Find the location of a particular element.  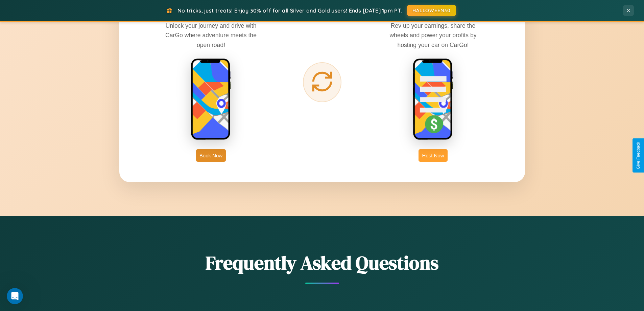

p: Unlock your journey and drive with CarGo where adventure meets the open road! is located at coordinates (211, 35).